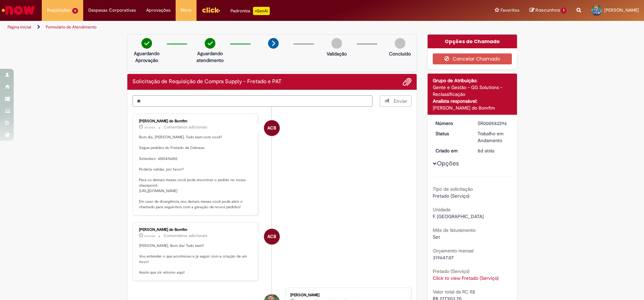 This screenshot has height=300, width=644. What do you see at coordinates (472, 101) in the screenshot?
I see `div: Analista responsável:` at bounding box center [472, 101].